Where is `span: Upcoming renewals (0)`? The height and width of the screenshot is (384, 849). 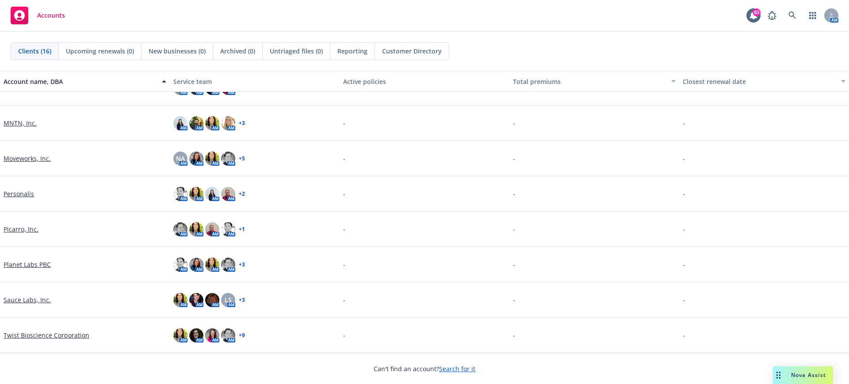 span: Upcoming renewals (0) is located at coordinates (100, 51).